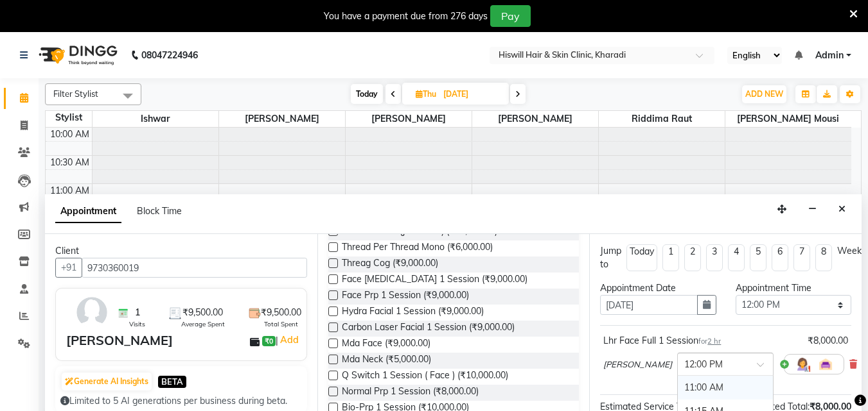 The image size is (868, 411). Describe the element at coordinates (829, 55) in the screenshot. I see `span: Admin` at that location.